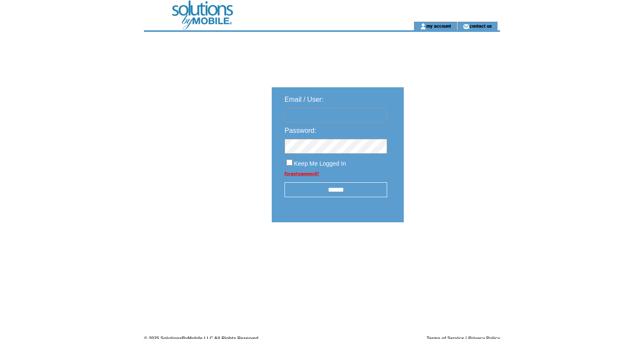 The width and height of the screenshot is (644, 339). What do you see at coordinates (304, 99) in the screenshot?
I see `span: Email / User:` at bounding box center [304, 99].